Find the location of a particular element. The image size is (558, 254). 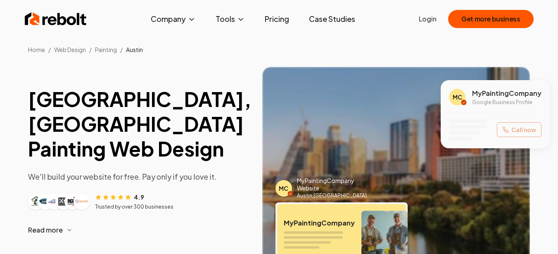

img: Rebolt Logo is located at coordinates (56, 19).